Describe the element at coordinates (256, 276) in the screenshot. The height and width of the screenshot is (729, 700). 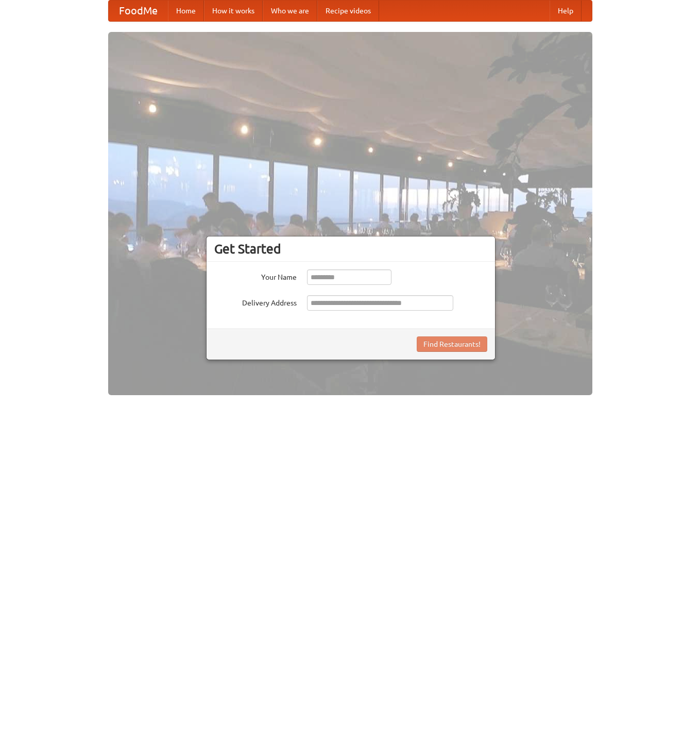
I see `label: Your Name` at that location.